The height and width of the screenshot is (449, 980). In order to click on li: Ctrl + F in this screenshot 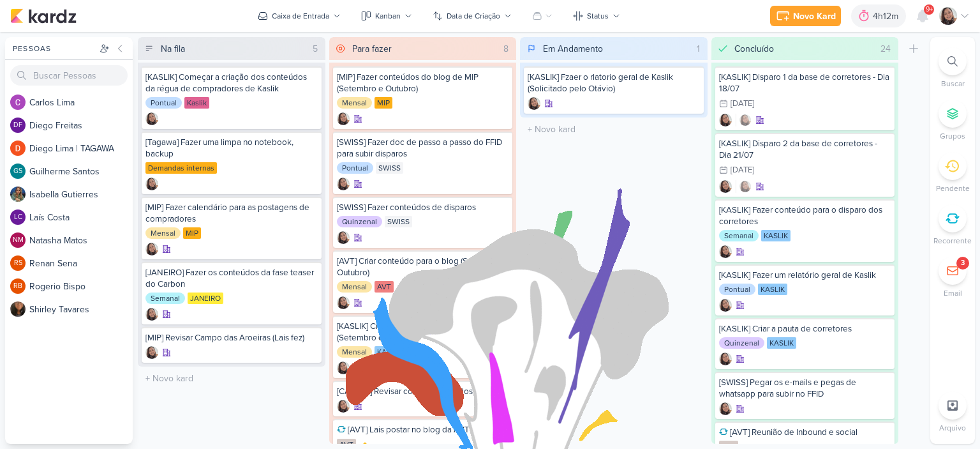, I will do `click(952, 68)`.